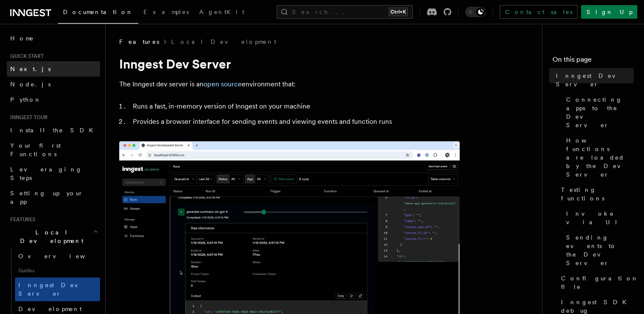 The height and width of the screenshot is (314, 644). What do you see at coordinates (53, 130) in the screenshot?
I see `a: Install the SDK` at bounding box center [53, 130].